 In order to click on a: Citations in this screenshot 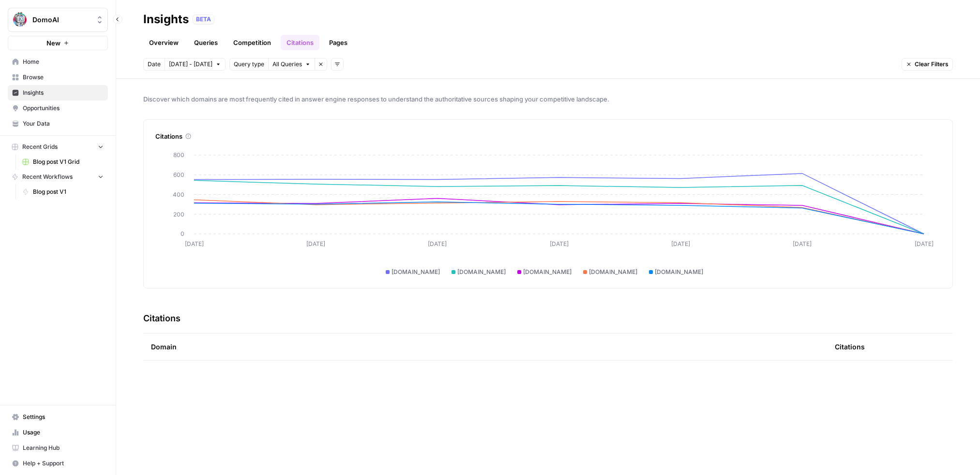, I will do `click(300, 43)`.